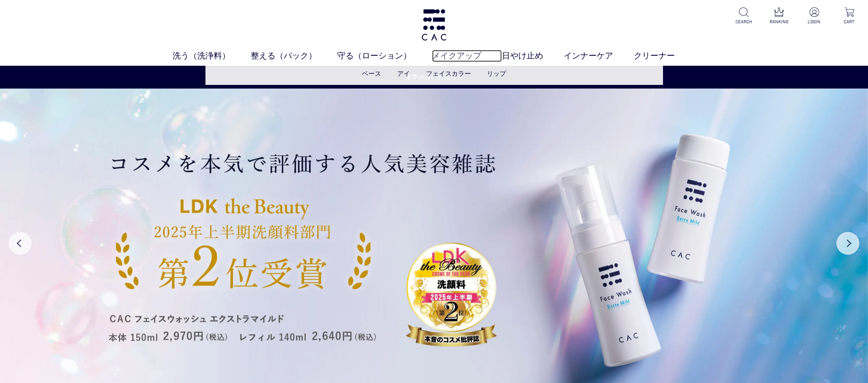 The width and height of the screenshot is (868, 383). Describe the element at coordinates (664, 56) in the screenshot. I see `a: クリーナー` at that location.